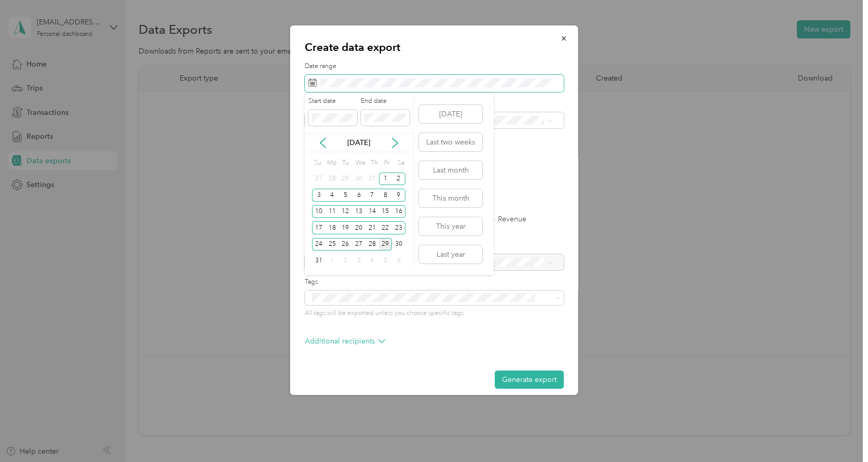 Image resolution: width=868 pixels, height=462 pixels. I want to click on div: 22, so click(385, 228).